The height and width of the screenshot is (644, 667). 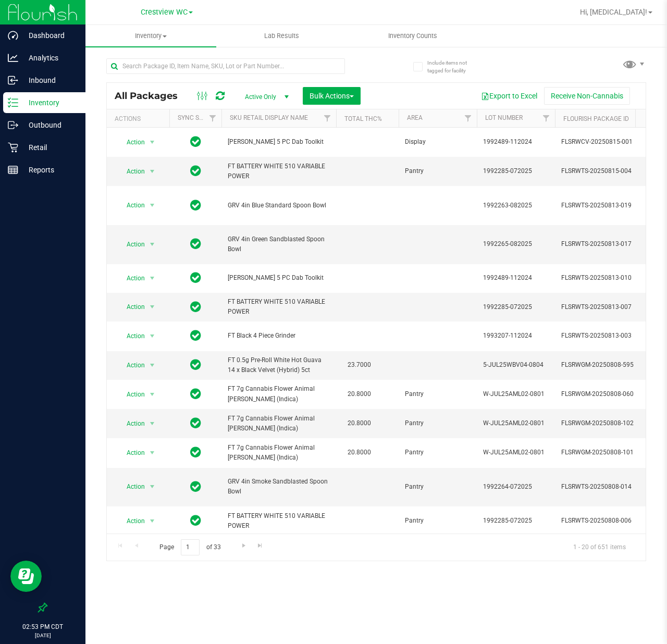 I want to click on p: Reports, so click(x=49, y=170).